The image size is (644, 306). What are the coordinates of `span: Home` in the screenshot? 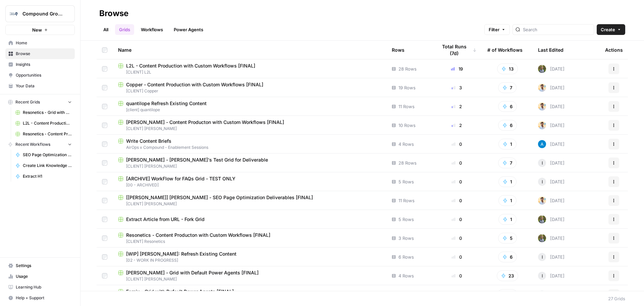 It's located at (44, 43).